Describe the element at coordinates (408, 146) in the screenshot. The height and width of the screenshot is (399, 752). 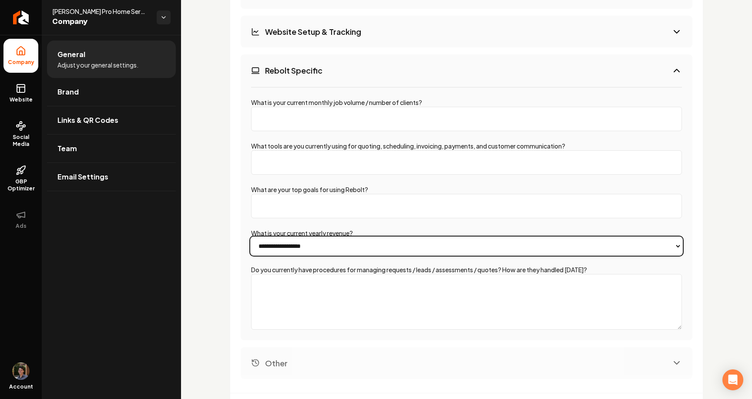
I see `label: What tools are you currently using for quoting, scheduling, invoicing, payments, and customer com...` at that location.